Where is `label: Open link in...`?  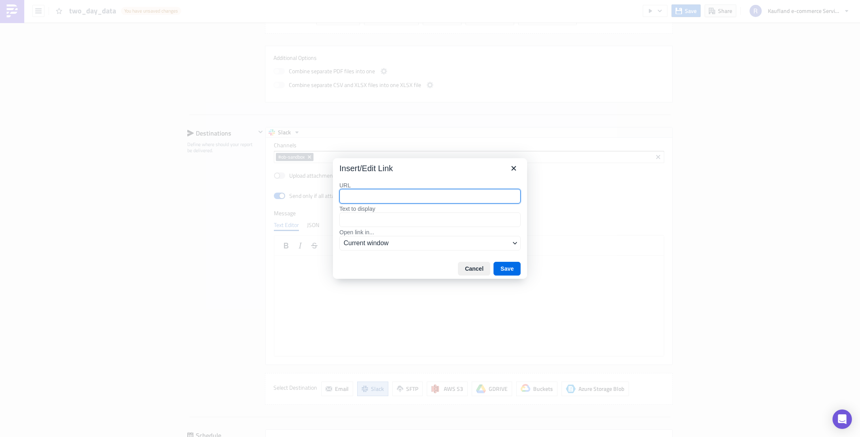
label: Open link in... is located at coordinates (430, 232).